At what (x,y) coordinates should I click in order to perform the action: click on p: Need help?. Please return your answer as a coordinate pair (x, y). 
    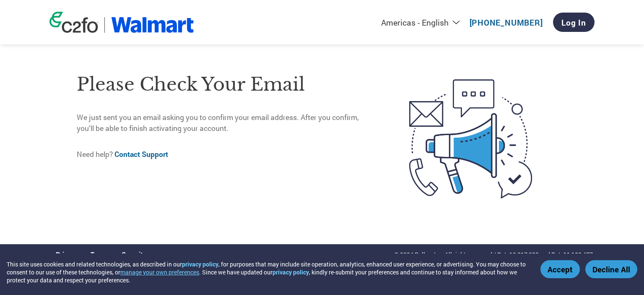
    Looking at the image, I should click on (225, 154).